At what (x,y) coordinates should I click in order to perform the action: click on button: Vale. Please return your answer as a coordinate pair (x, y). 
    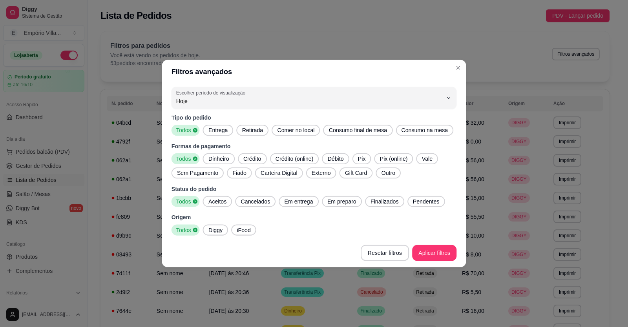
    Looking at the image, I should click on (427, 159).